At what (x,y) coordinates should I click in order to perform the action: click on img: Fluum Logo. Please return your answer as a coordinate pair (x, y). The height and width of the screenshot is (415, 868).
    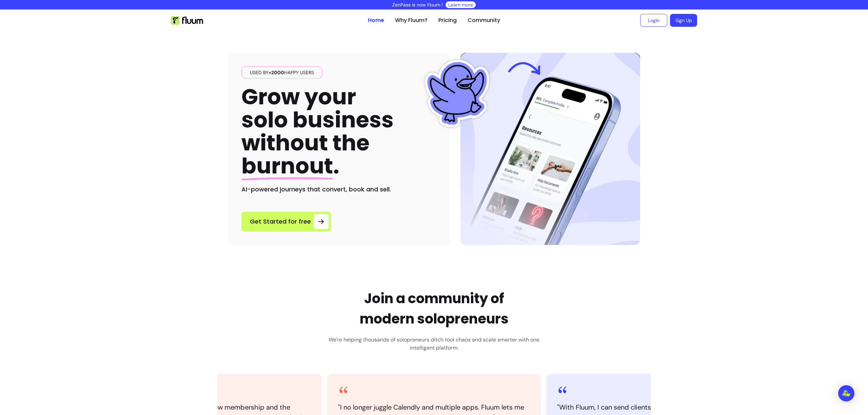
    Looking at the image, I should click on (187, 20).